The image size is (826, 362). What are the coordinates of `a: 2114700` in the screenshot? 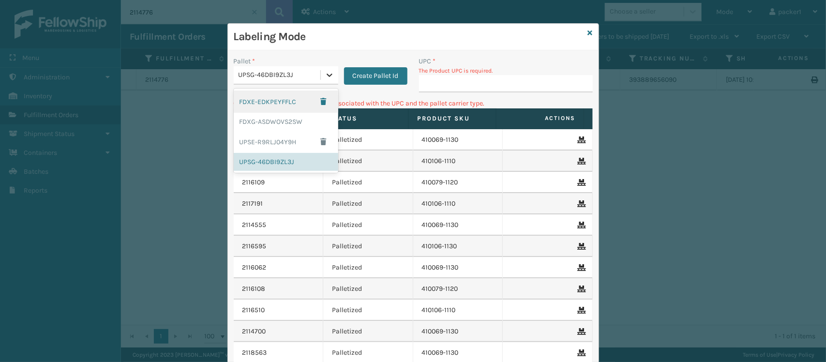 It's located at (254, 331).